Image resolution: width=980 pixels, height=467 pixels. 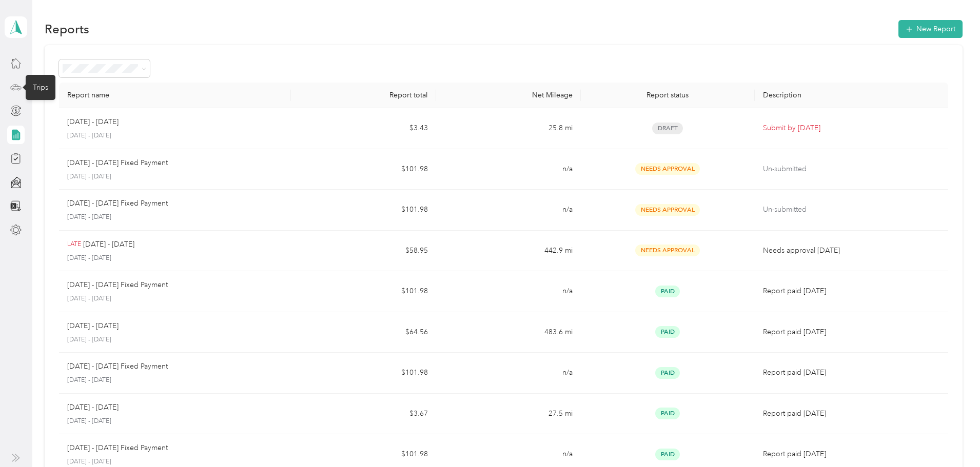 What do you see at coordinates (509, 333) in the screenshot?
I see `td: 483.6 mi` at bounding box center [509, 333].